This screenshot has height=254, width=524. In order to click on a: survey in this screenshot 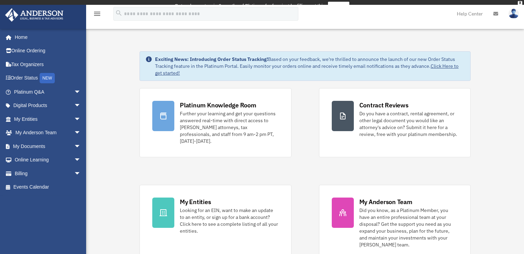, I will do `click(339, 6)`.